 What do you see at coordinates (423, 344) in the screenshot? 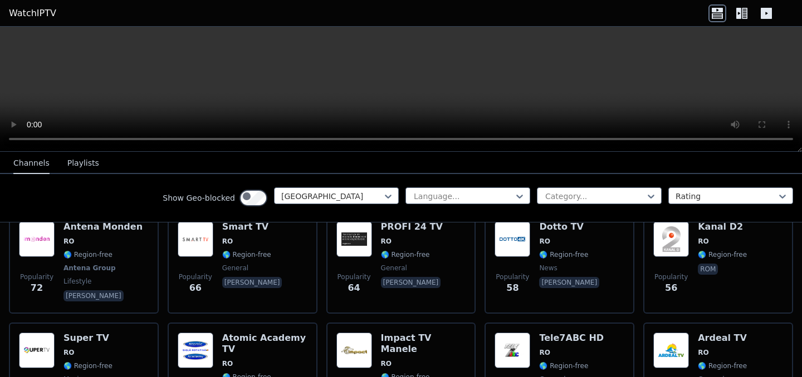
I see `h6: Impact TV Manele` at bounding box center [423, 344].